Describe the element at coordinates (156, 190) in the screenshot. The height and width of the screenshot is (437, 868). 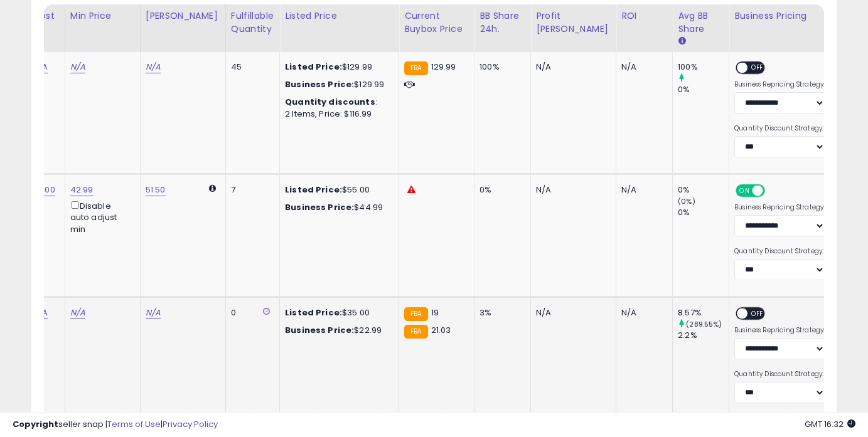
I see `a: 51.50` at that location.